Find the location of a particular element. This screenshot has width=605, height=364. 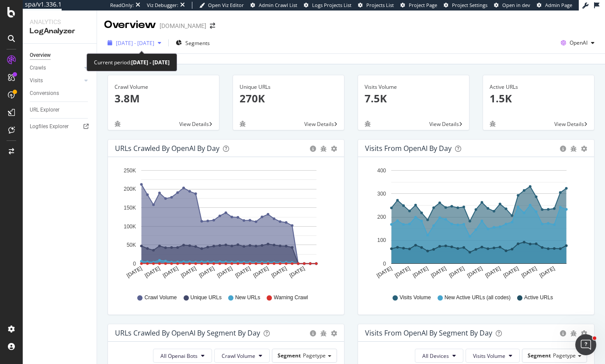

button: All Devices is located at coordinates (439, 355).